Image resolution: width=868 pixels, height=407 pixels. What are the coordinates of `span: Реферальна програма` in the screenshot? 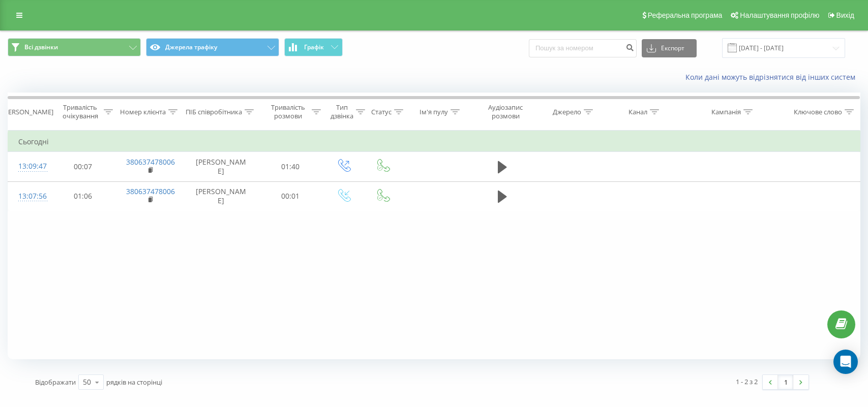 It's located at (685, 15).